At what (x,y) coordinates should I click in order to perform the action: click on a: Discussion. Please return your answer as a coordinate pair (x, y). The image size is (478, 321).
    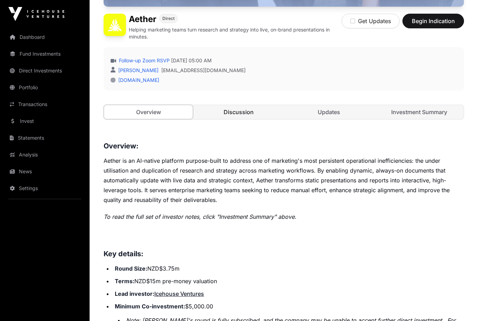
    Looking at the image, I should click on (238, 112).